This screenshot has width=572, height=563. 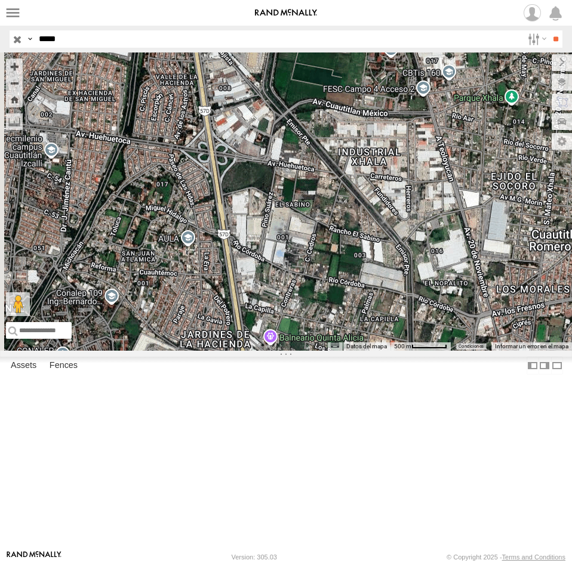 I want to click on label: Hide Summary Table, so click(x=557, y=365).